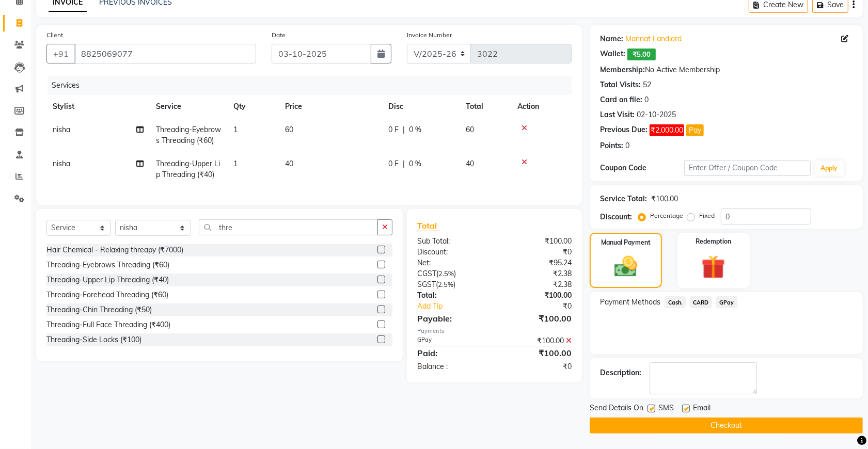 This screenshot has height=449, width=868. I want to click on label: Client, so click(55, 35).